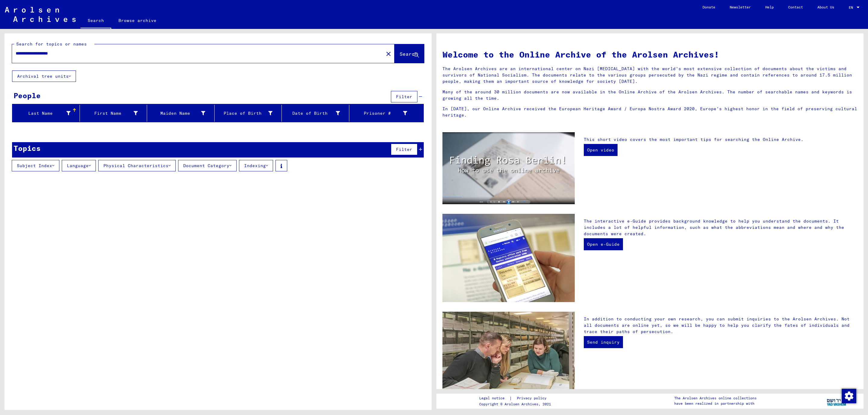 This screenshot has width=868, height=415. What do you see at coordinates (256, 166) in the screenshot?
I see `button: Indexing` at bounding box center [256, 166].